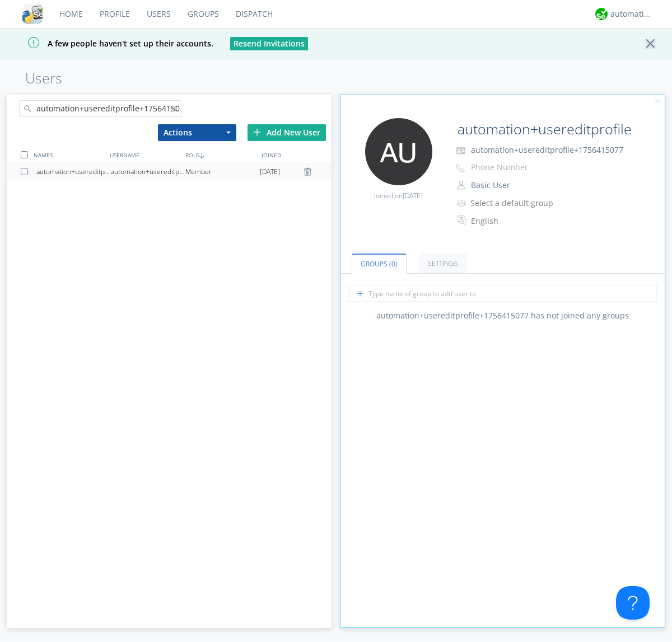  What do you see at coordinates (461, 185) in the screenshot?
I see `img: person-outline.svg` at bounding box center [461, 185].